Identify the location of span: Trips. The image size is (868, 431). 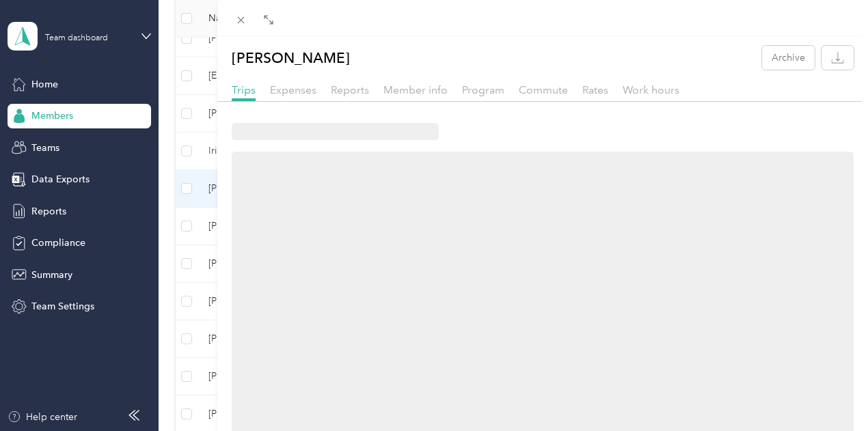
(243, 89).